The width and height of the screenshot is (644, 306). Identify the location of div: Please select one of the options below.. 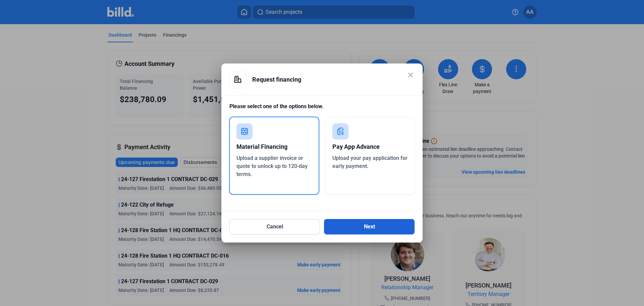
(322, 109).